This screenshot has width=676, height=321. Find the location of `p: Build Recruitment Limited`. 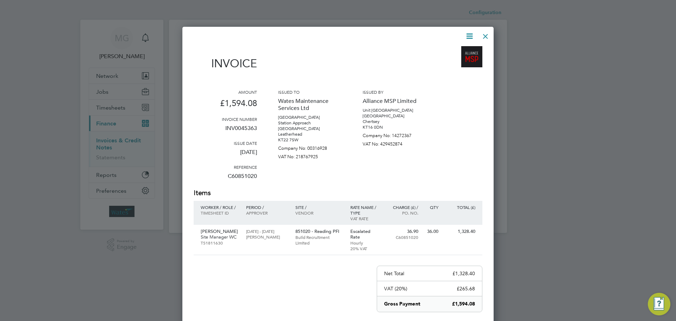

p: Build Recruitment Limited is located at coordinates (320, 240).